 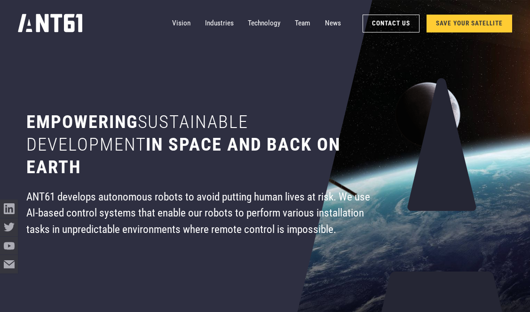 I want to click on a: Vision, so click(x=181, y=24).